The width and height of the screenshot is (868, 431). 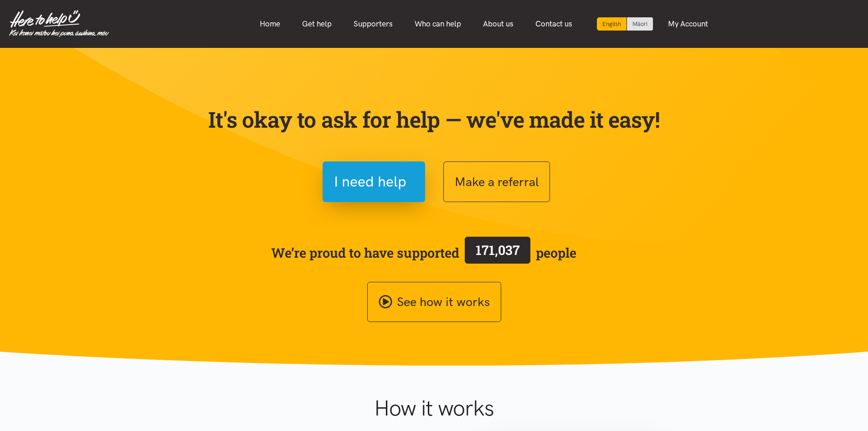 I want to click on a: Who can help, so click(x=438, y=24).